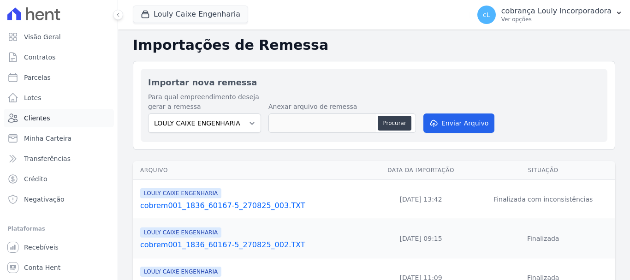  Describe the element at coordinates (59, 199) in the screenshot. I see `a: Negativação` at that location.